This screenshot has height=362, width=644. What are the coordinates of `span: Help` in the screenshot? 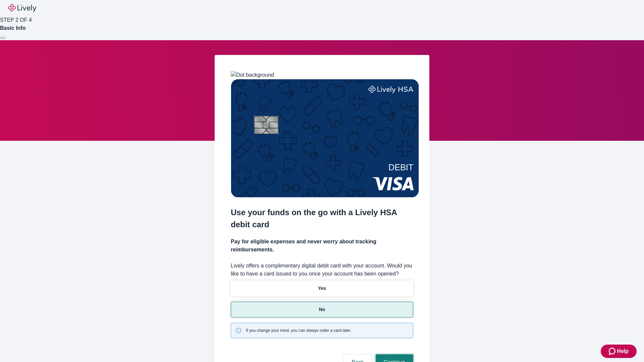 It's located at (623, 351).